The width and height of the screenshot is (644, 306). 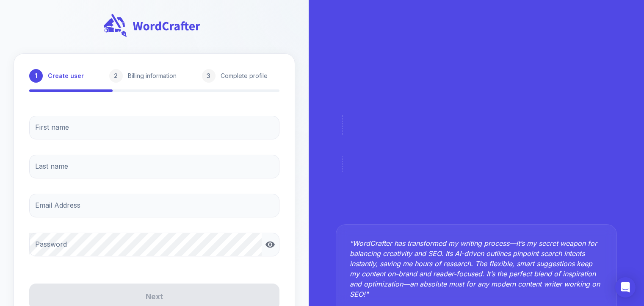 I want to click on div: Open Intercom Messenger, so click(x=626, y=288).